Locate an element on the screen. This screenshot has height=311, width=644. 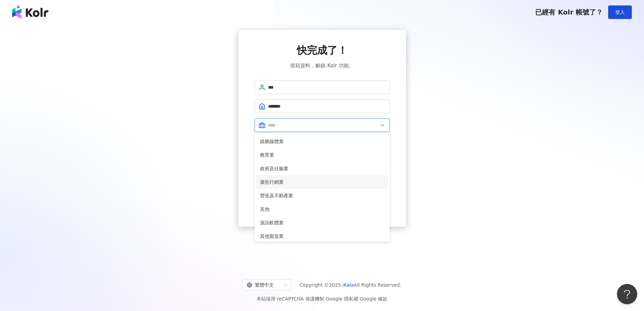
span: 填寫資料，解鎖 Kolr 功能。 is located at coordinates (322, 66).